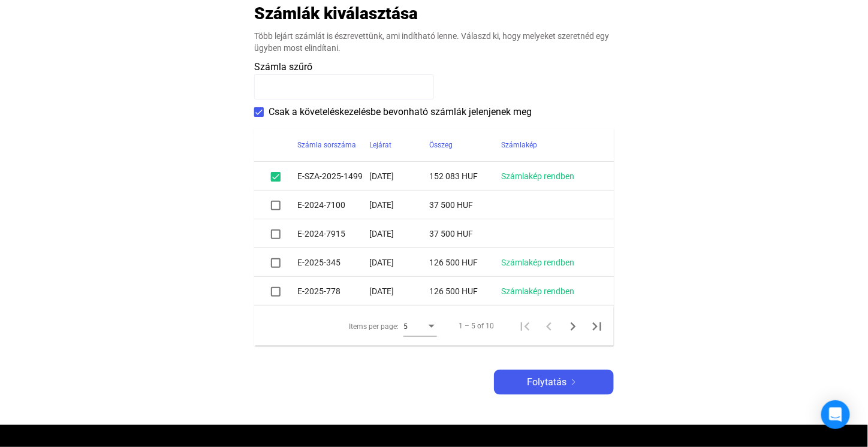 This screenshot has height=447, width=868. Describe the element at coordinates (525, 326) in the screenshot. I see `button: First page` at that location.